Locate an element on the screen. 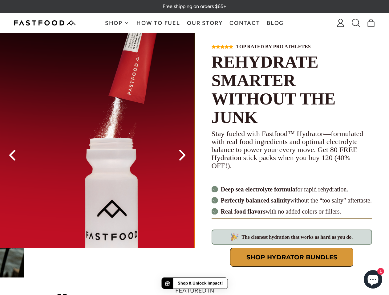 This screenshot has width=389, height=295. p: The cleanest hydration that works as hard as you do. is located at coordinates (297, 238).